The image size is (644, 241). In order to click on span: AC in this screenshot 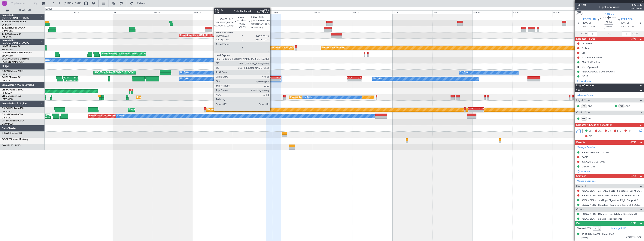, I will do `click(600, 131)`.